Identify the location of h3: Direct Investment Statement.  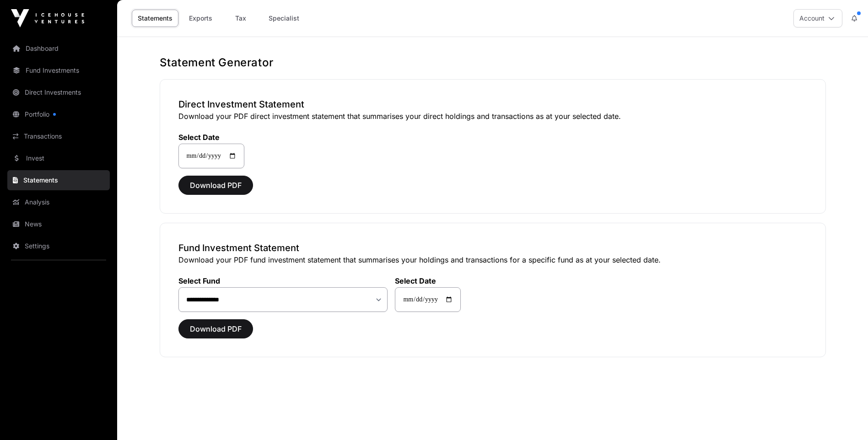
(493, 104).